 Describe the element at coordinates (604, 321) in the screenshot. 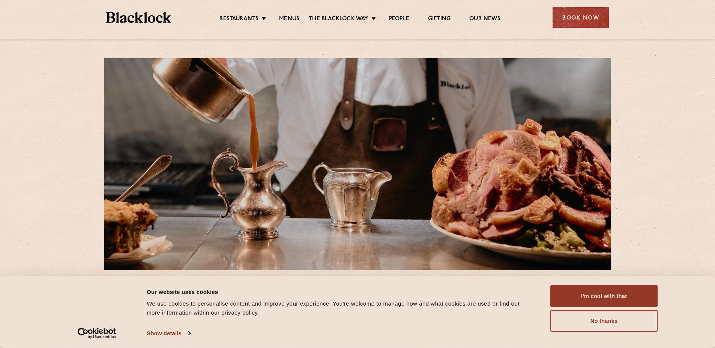

I see `button: No thanks` at that location.